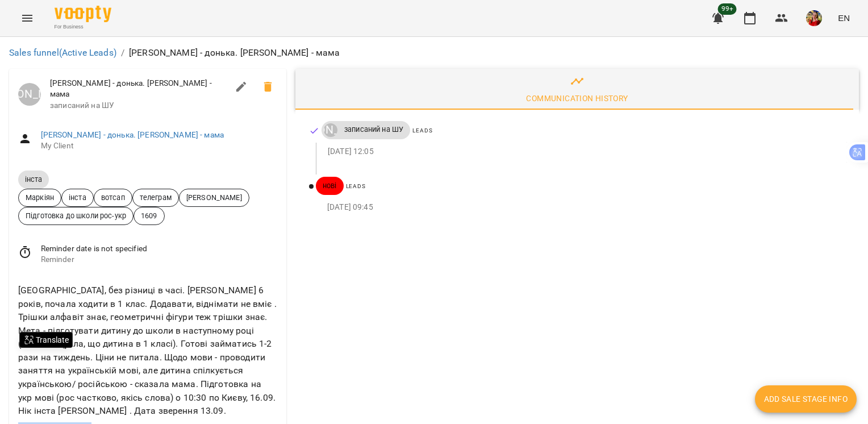 This screenshot has width=868, height=424. Describe the element at coordinates (843, 18) in the screenshot. I see `button: EN` at that location.